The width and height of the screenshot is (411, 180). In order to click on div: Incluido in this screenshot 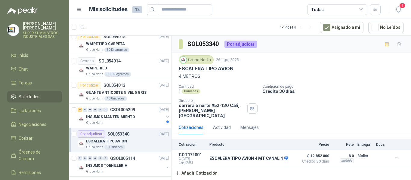, I will do `click(346, 161)`.